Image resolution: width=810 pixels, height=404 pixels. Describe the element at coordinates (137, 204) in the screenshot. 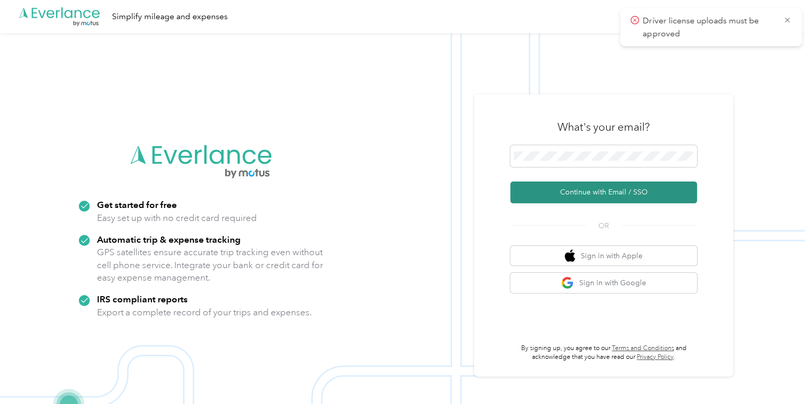

I see `strong: Get started for free` at that location.